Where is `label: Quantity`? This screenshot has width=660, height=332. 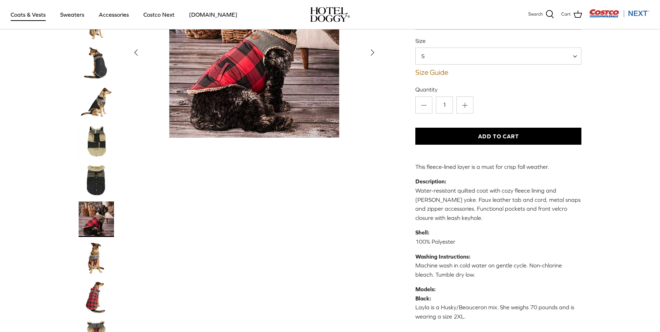 label: Quantity is located at coordinates (498, 89).